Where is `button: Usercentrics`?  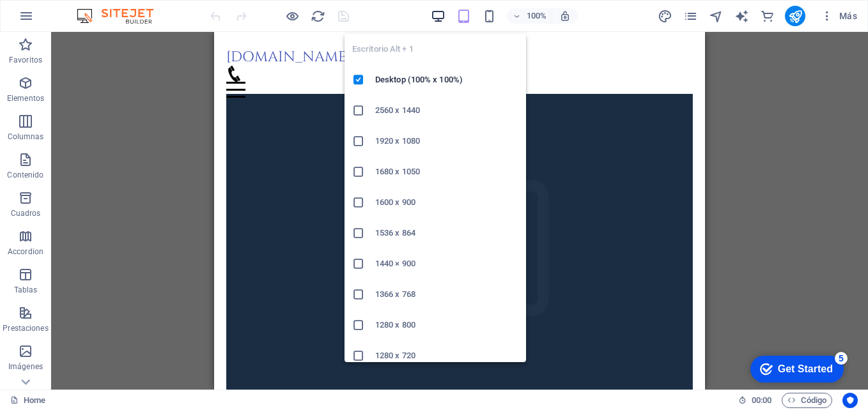
button: Usercentrics is located at coordinates (850, 401).